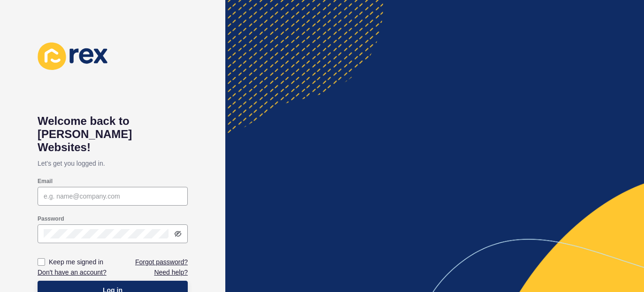  I want to click on input: e.g. name@company.com, so click(113, 196).